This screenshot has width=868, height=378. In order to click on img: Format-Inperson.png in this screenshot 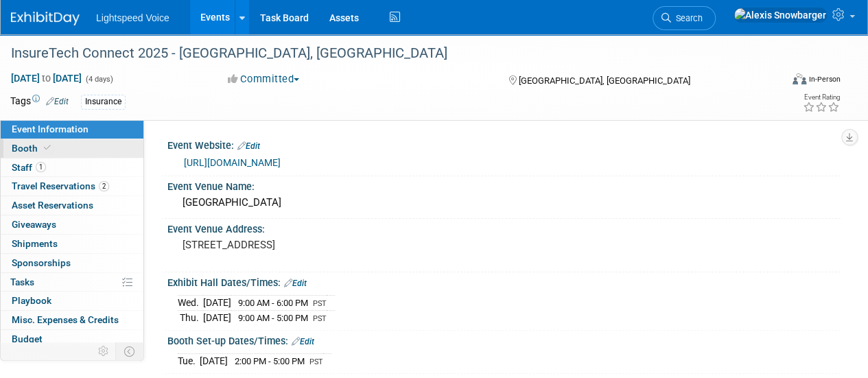, I will do `click(799, 79)`.